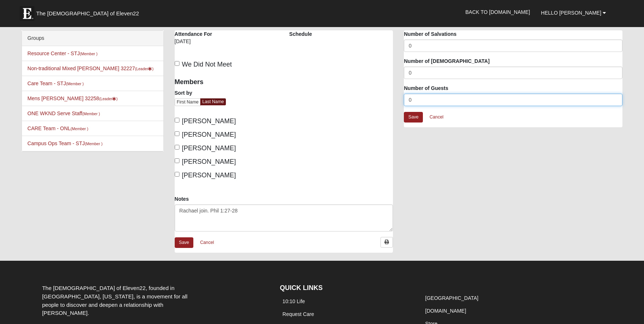 This screenshot has height=324, width=644. Describe the element at coordinates (183, 93) in the screenshot. I see `label: Sort by` at that location.